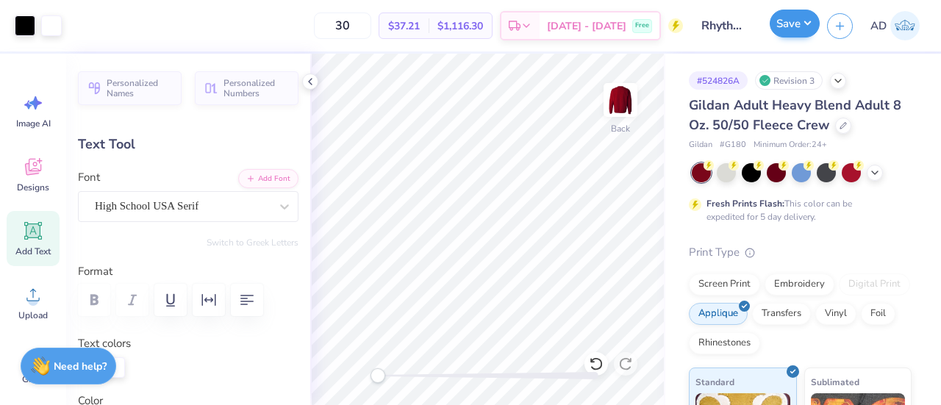  What do you see at coordinates (836, 314) in the screenshot?
I see `div: Vinyl` at bounding box center [836, 314].